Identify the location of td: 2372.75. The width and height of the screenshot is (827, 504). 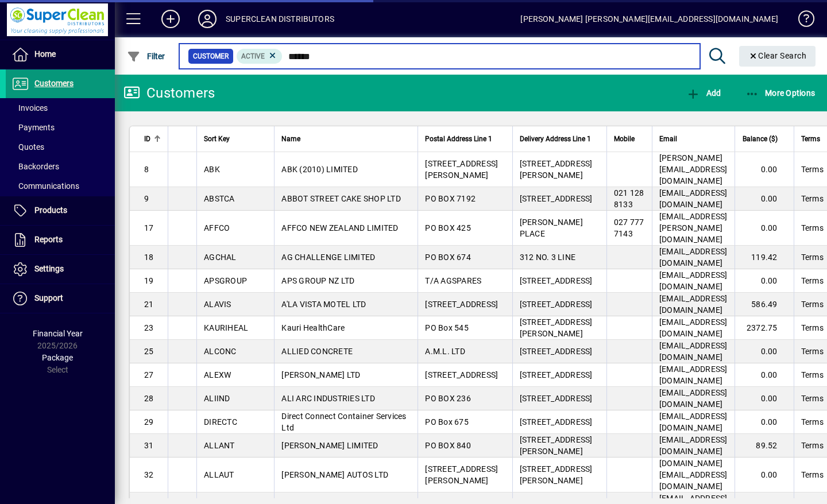
(764, 328).